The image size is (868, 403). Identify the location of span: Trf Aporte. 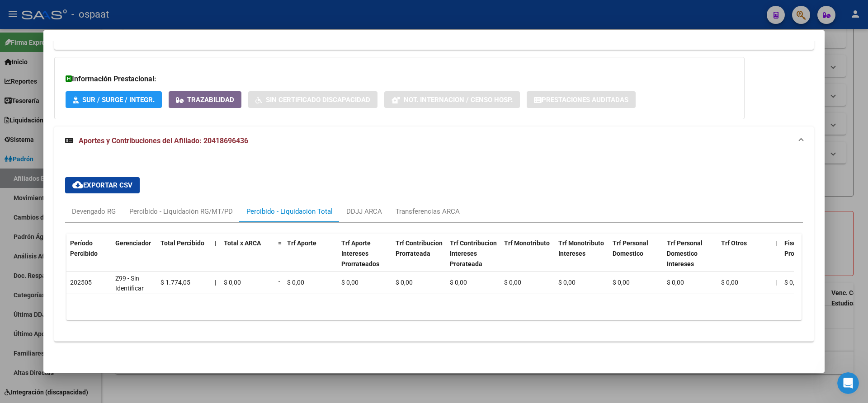
(301, 243).